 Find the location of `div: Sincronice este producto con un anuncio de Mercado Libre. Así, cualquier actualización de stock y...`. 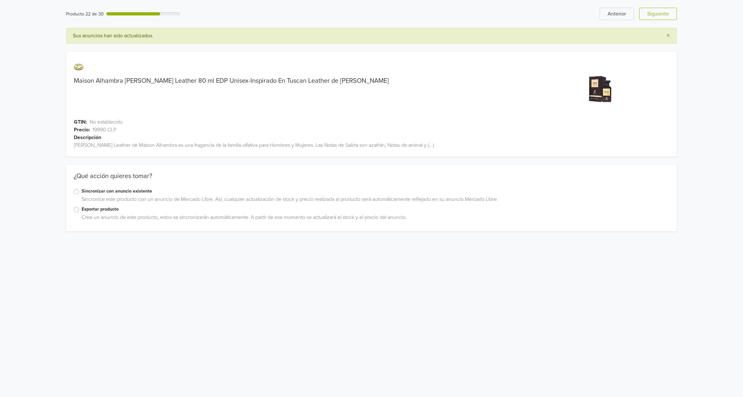

div: Sincronice este producto con un anuncio de Mercado Libre. Así, cualquier actualización de stock y... is located at coordinates (374, 201).